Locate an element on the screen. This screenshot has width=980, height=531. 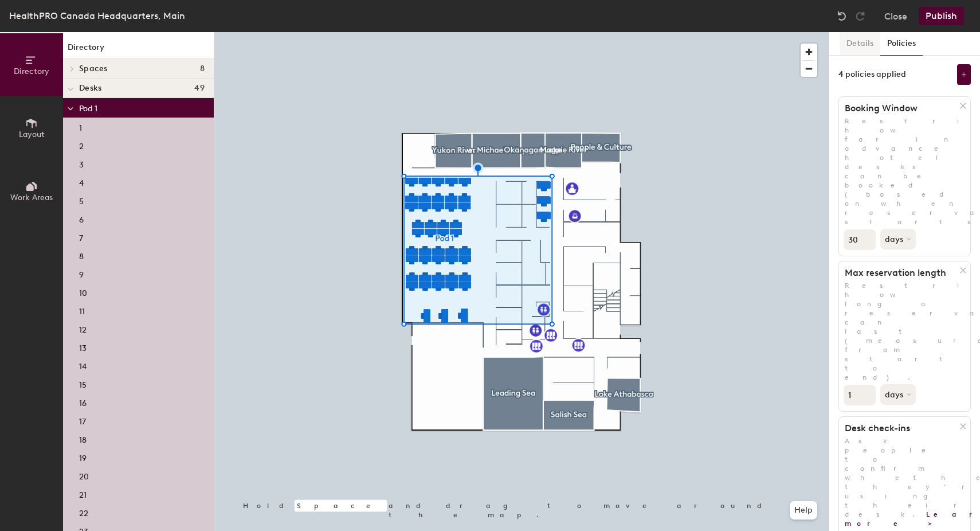
span: Layout is located at coordinates (31, 134).